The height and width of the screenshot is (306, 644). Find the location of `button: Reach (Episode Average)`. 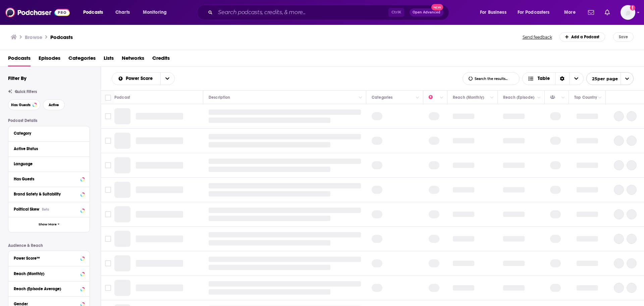

button: Reach (Episode Average) is located at coordinates (49, 288).